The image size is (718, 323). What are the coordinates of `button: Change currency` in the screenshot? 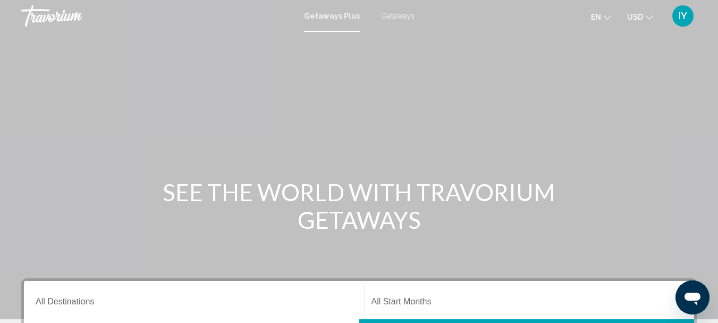 It's located at (640, 16).